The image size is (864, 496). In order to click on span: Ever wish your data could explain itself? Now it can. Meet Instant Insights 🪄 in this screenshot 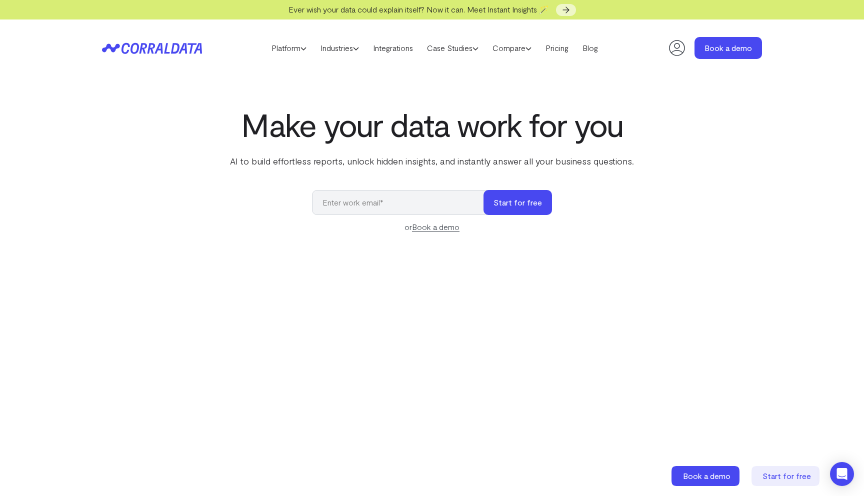, I will do `click(419, 9)`.